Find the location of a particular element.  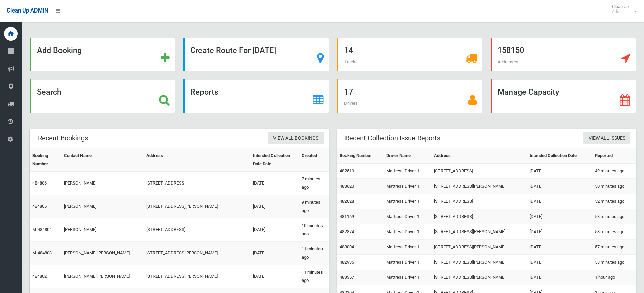

a: 158150 Addresses is located at coordinates (563, 54).